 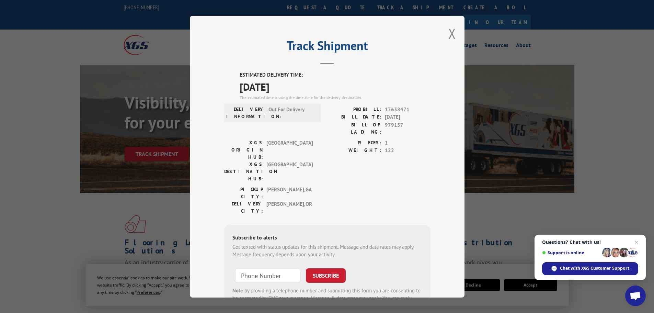 I want to click on label: XGS ORIGIN HUB:, so click(x=243, y=149).